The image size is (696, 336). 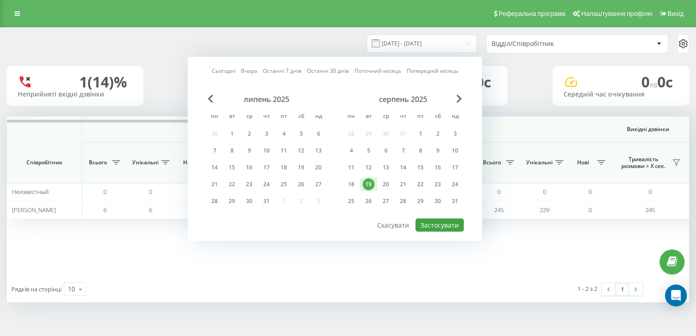 What do you see at coordinates (438, 134) in the screenshot?
I see `div: 2` at bounding box center [438, 134].